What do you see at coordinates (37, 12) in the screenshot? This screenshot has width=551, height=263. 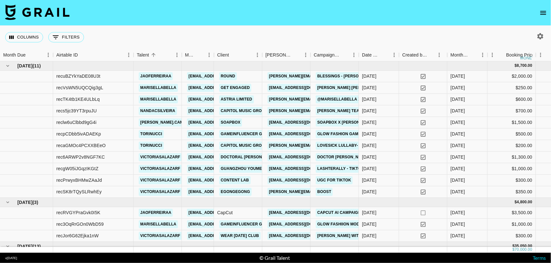 I see `img: Grail Talent` at bounding box center [37, 12].